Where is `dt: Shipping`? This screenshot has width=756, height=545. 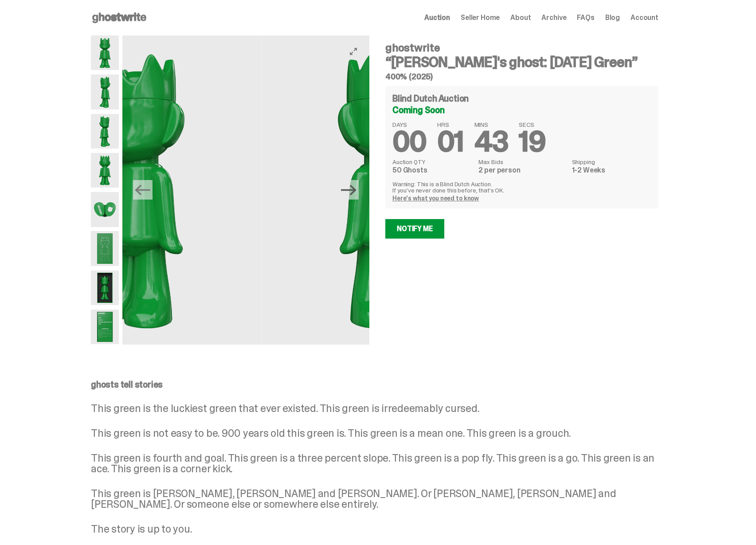 dt: Shipping is located at coordinates (611, 162).